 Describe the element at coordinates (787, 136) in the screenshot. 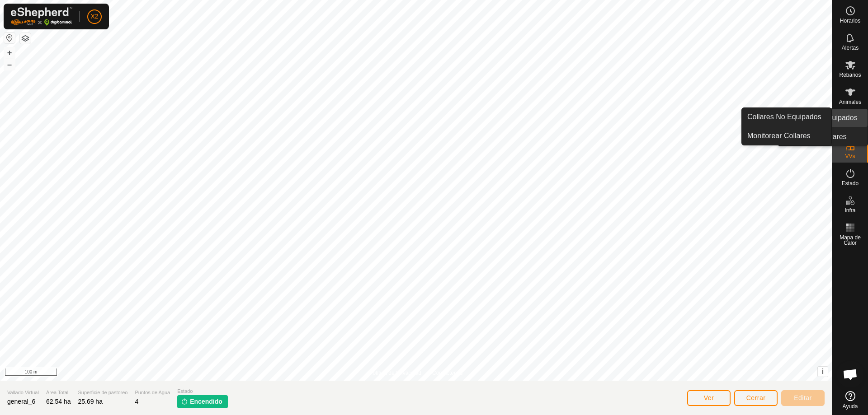

I see `a: Monitorear Collares` at that location.